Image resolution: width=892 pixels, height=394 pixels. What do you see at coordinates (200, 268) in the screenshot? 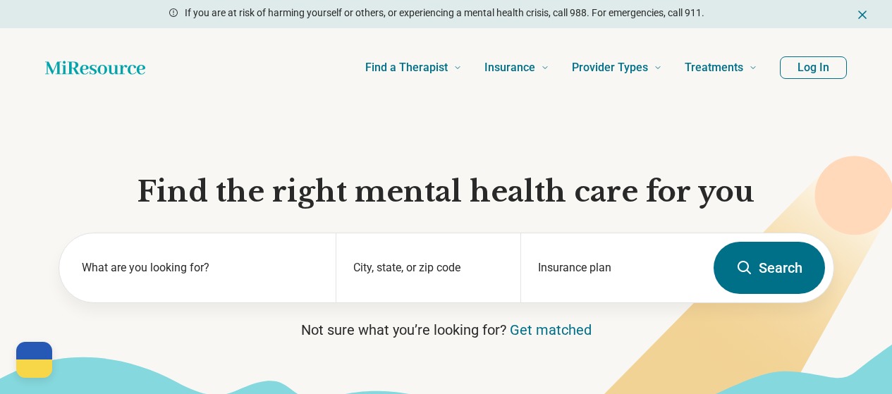
I see `label: What are you looking for?` at bounding box center [200, 268].